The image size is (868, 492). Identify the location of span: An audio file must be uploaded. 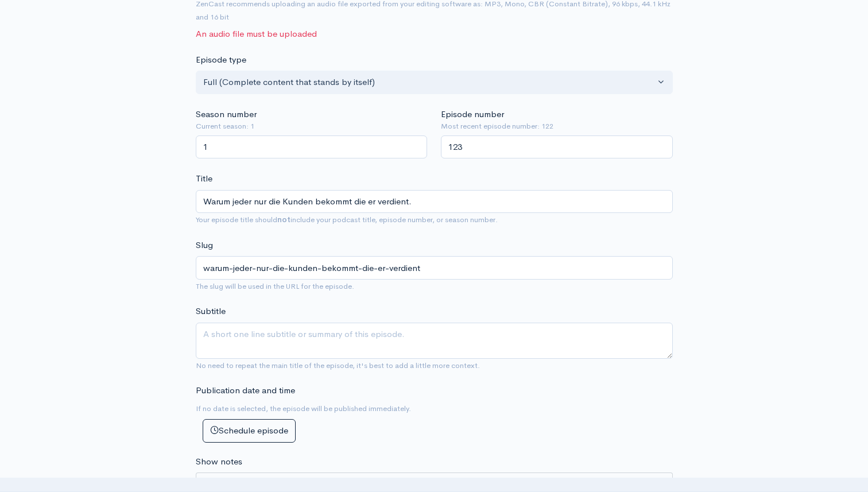
(434, 34).